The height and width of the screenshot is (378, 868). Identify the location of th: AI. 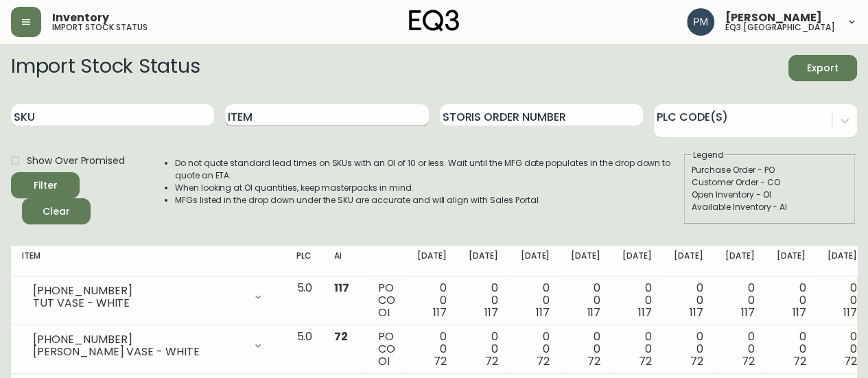
(345, 261).